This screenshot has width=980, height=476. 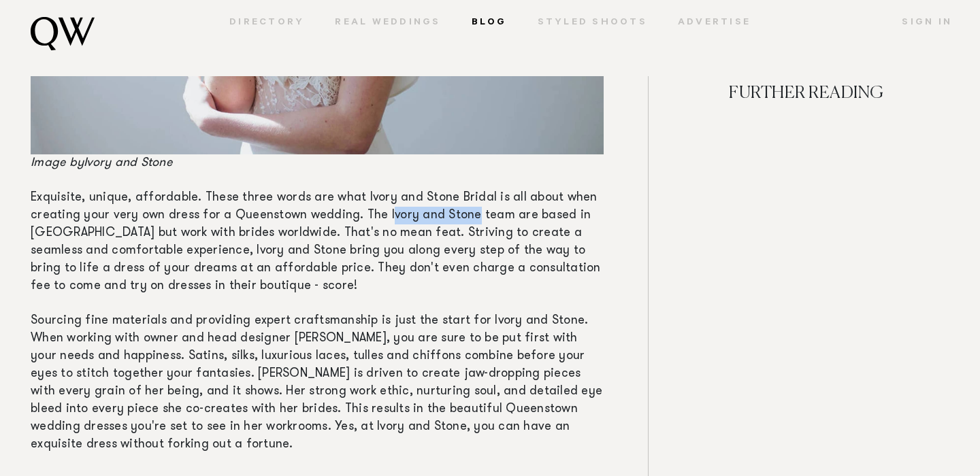 I want to click on a: Directory, so click(x=267, y=23).